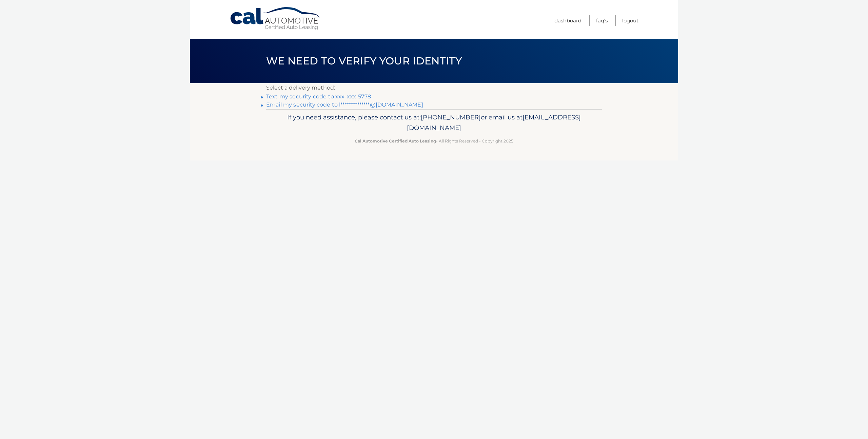 This screenshot has width=868, height=439. Describe the element at coordinates (434, 123) in the screenshot. I see `p: If you need assistance, please contact us at: or email us at` at that location.